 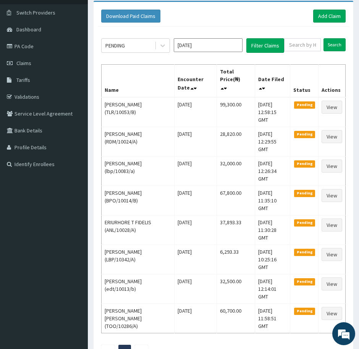 I want to click on button: Download Paid Claims, so click(x=131, y=16).